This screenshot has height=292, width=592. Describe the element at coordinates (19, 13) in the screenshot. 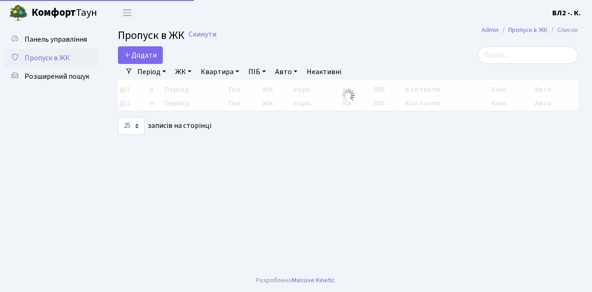

I see `img: logo.png` at that location.